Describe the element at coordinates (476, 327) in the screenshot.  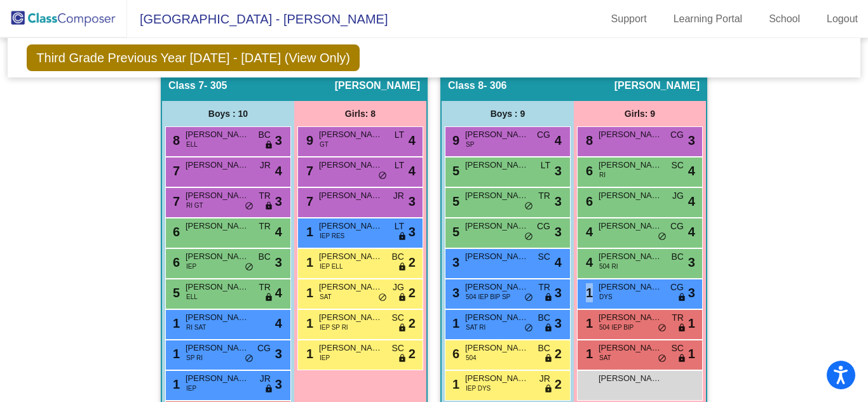
I see `span: SAT RI` at that location.